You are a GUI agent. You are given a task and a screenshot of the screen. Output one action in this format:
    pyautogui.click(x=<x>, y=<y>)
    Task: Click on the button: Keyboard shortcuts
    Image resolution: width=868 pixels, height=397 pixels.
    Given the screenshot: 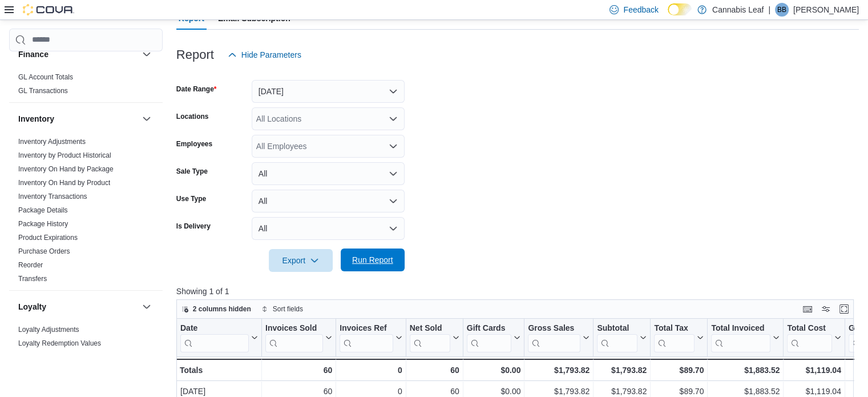 What is the action you would take?
    pyautogui.click(x=808, y=309)
    